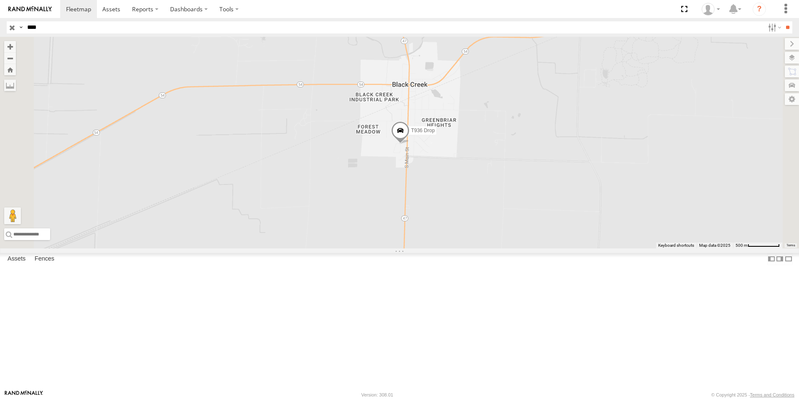 This screenshot has height=399, width=799. I want to click on label: Search Query, so click(21, 27).